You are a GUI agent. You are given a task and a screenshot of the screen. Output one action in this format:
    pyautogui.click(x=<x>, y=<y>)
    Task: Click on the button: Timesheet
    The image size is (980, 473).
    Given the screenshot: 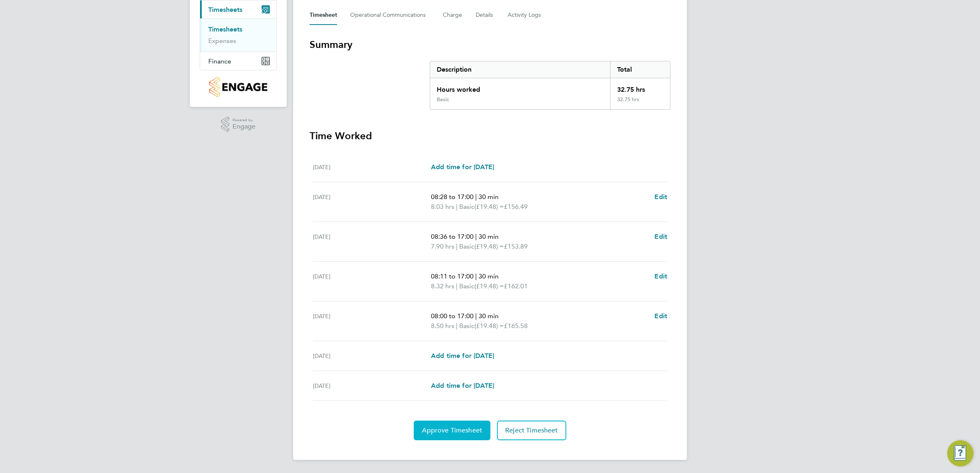 What is the action you would take?
    pyautogui.click(x=323, y=15)
    